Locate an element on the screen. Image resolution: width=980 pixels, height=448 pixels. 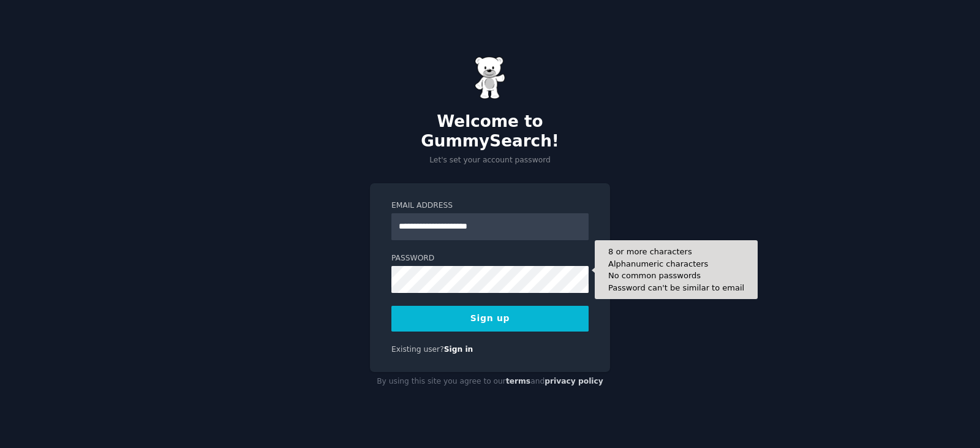
p: Let's set your account password is located at coordinates (490, 161).